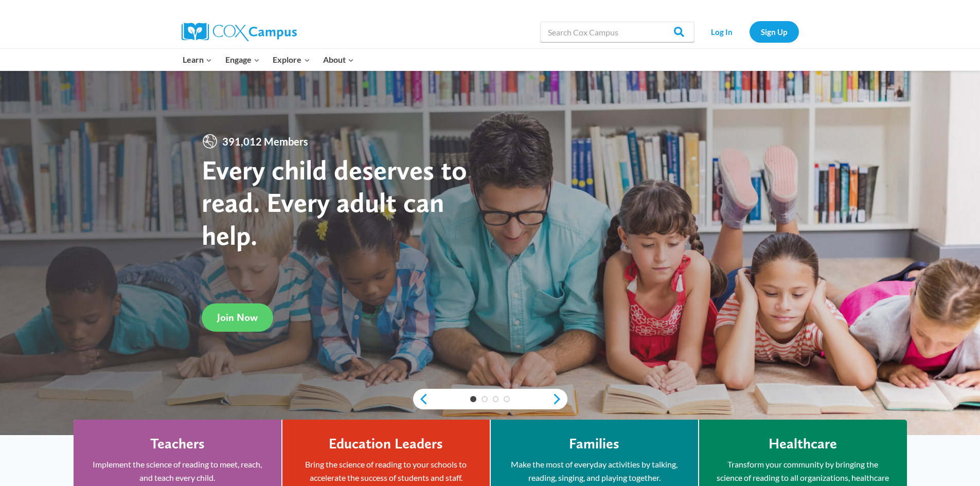 This screenshot has width=980, height=486. What do you see at coordinates (177, 471) in the screenshot?
I see `p: Implement the science of reading to meet, reach, and teach every child.` at bounding box center [177, 471].